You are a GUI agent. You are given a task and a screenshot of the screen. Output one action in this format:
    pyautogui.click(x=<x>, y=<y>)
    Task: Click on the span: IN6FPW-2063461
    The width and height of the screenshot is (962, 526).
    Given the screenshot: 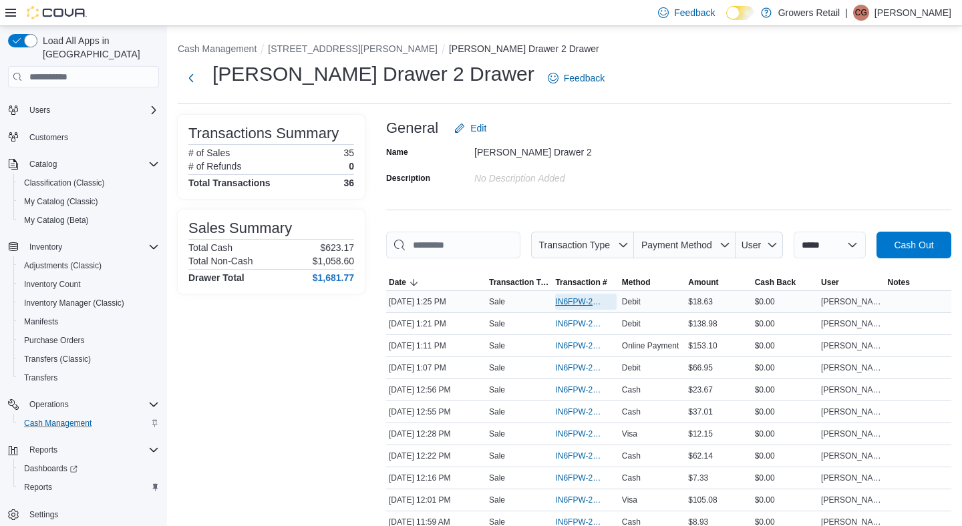 What is the action you would take?
    pyautogui.click(x=578, y=500)
    